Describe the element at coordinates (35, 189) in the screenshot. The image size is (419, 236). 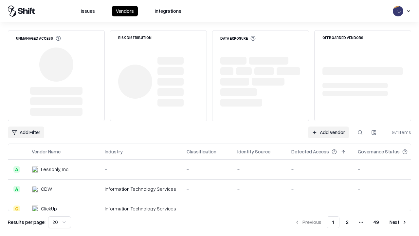
I see `img: CDW` at that location.